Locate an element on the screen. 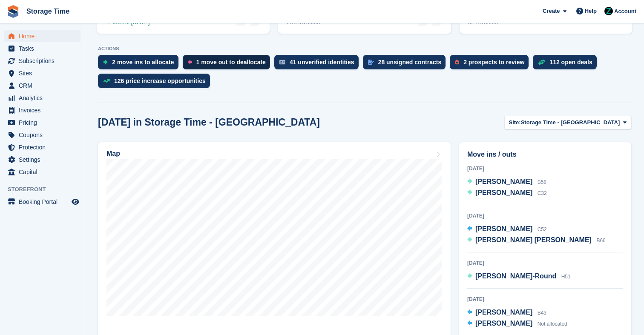 The width and height of the screenshot is (644, 335). span: B66 is located at coordinates (600, 240).